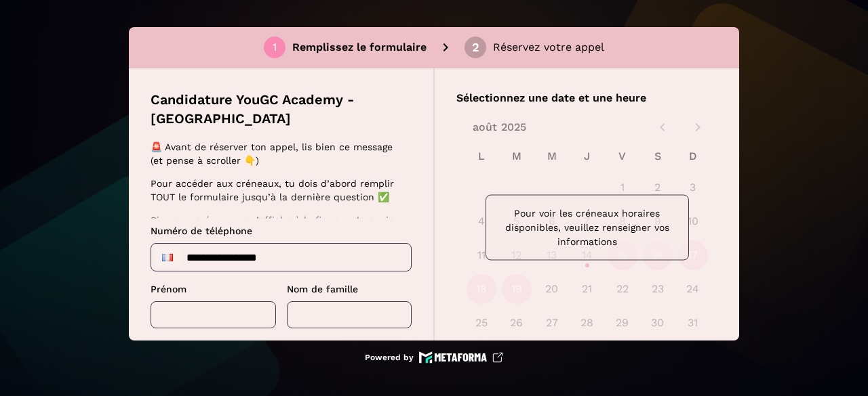  What do you see at coordinates (278, 227) in the screenshot?
I see `p: Si aucun créneau ne s’affiche à la fin, pas de panique :` at bounding box center [278, 227].